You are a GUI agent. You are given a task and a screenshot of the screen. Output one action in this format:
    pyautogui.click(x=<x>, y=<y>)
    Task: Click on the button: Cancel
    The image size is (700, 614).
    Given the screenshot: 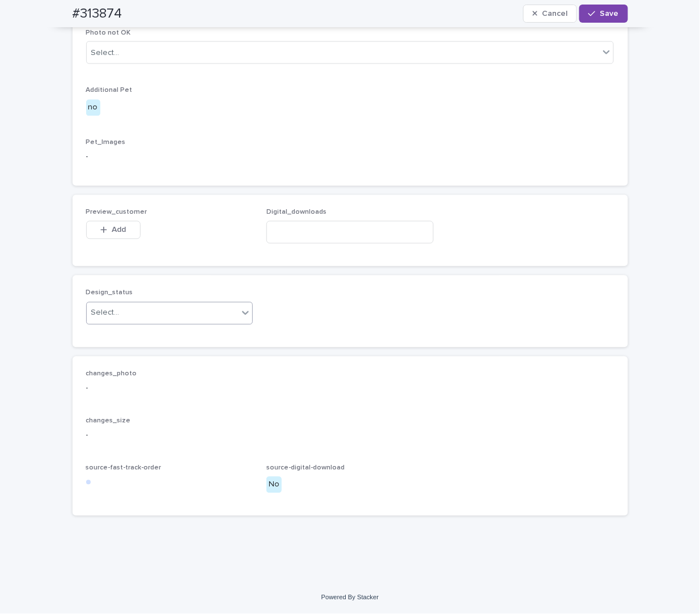 What is the action you would take?
    pyautogui.click(x=550, y=13)
    